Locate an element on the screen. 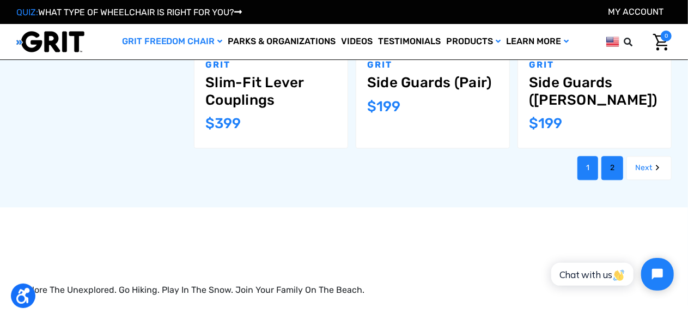 The image size is (688, 319). a: Page 1 of 2 is located at coordinates (588, 168).